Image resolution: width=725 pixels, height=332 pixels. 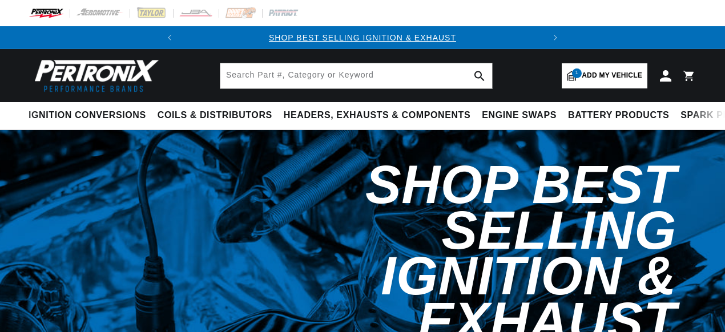 What do you see at coordinates (170, 38) in the screenshot?
I see `button: Translation missing: en.sections.announcements.previous_announcement` at bounding box center [170, 38].